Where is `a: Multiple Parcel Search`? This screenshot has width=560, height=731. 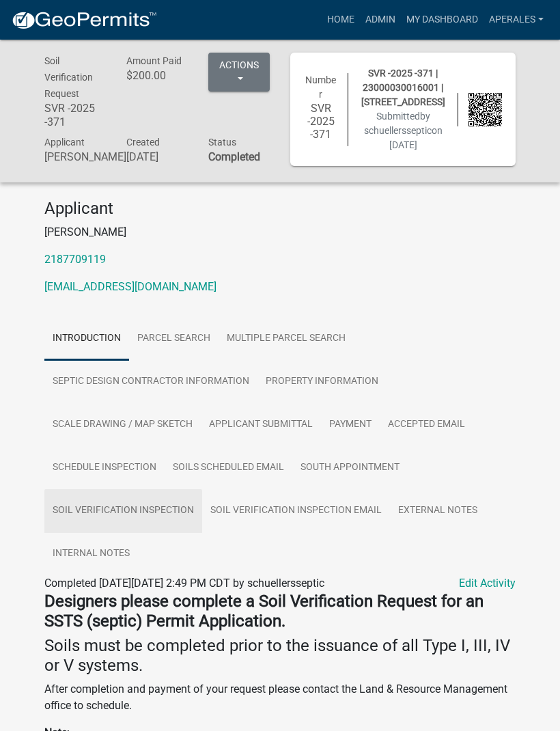 a: Multiple Parcel Search is located at coordinates (286, 339).